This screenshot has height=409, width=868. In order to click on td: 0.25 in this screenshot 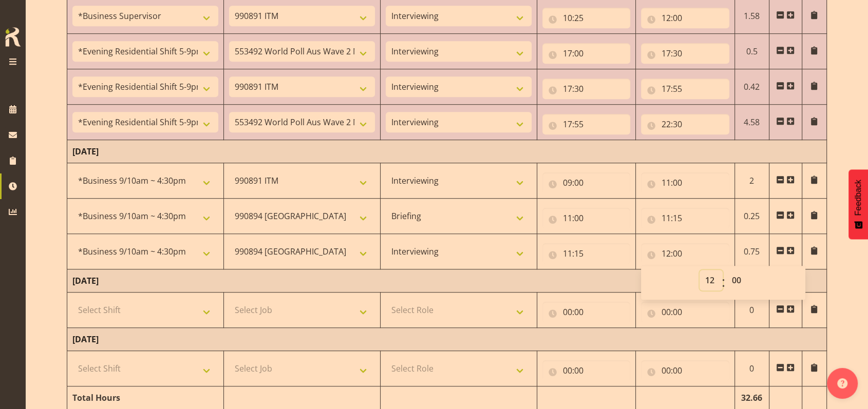, I will do `click(751, 216)`.